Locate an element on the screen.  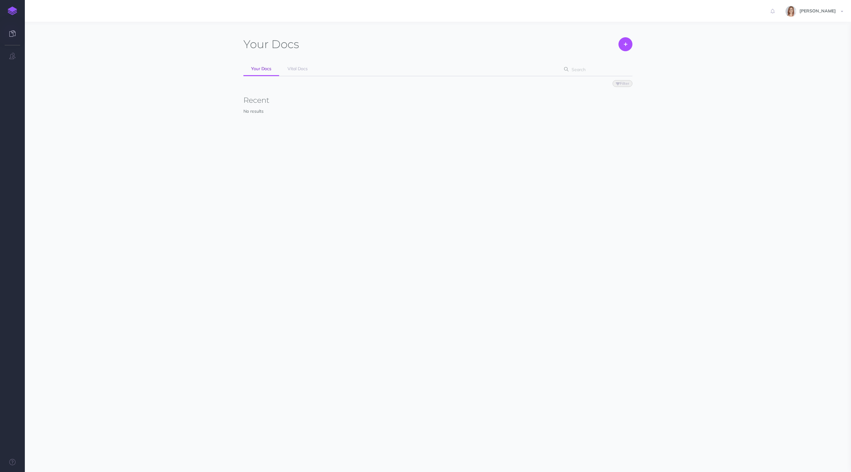
h3: Recent is located at coordinates (438, 100).